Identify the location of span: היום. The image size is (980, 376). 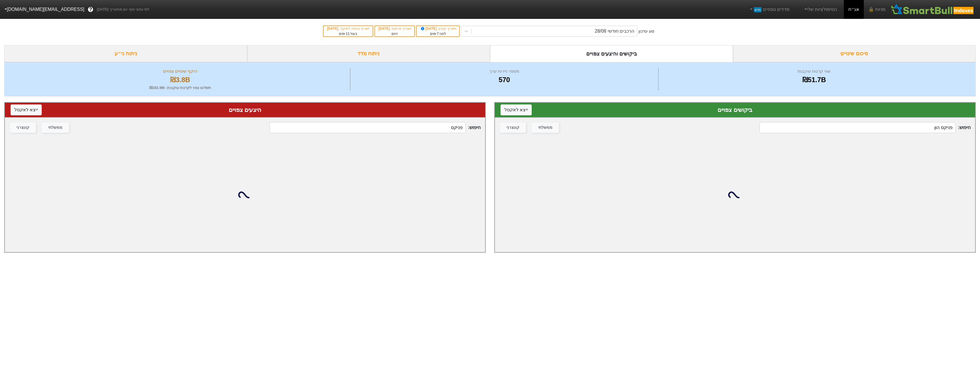
(394, 34).